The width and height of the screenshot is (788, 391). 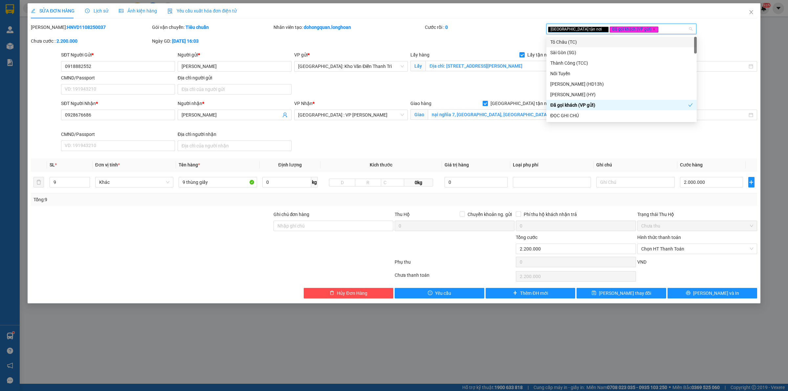 What do you see at coordinates (490, 115) in the screenshot?
I see `input: Giao tận nơi` at bounding box center [490, 115].